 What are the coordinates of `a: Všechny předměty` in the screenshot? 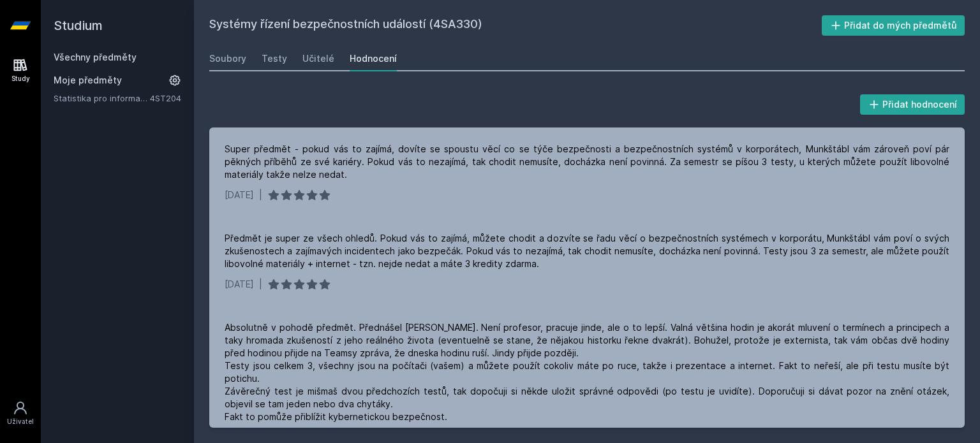 It's located at (95, 57).